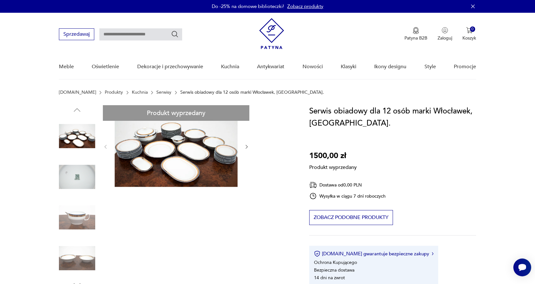 The image size is (535, 284). What do you see at coordinates (469, 34) in the screenshot?
I see `button: 0Koszyk` at bounding box center [469, 34].